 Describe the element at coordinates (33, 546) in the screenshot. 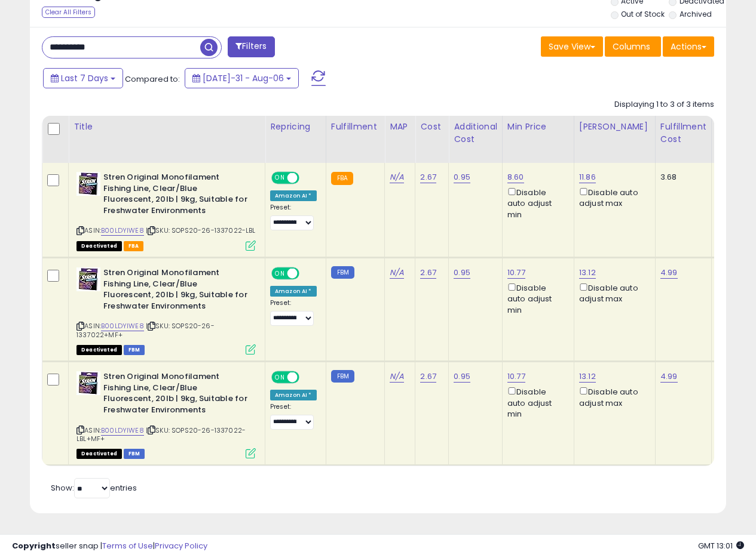

I see `strong: Copyright` at that location.